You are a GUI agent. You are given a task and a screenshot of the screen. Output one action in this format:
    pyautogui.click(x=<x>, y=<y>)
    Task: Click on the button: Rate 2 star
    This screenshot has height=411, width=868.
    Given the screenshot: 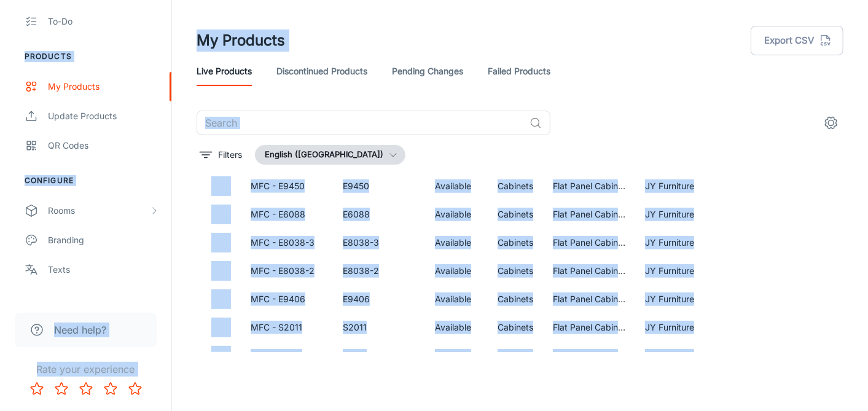 What is the action you would take?
    pyautogui.click(x=61, y=388)
    